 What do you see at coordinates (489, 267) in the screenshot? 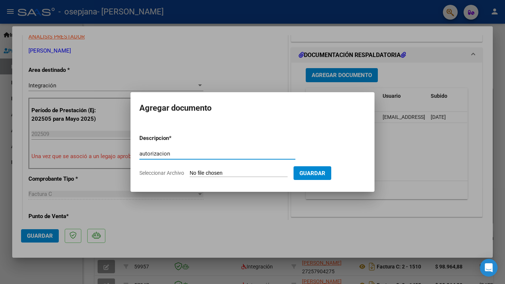
I see `div: Open Intercom Messenger` at bounding box center [489, 267].